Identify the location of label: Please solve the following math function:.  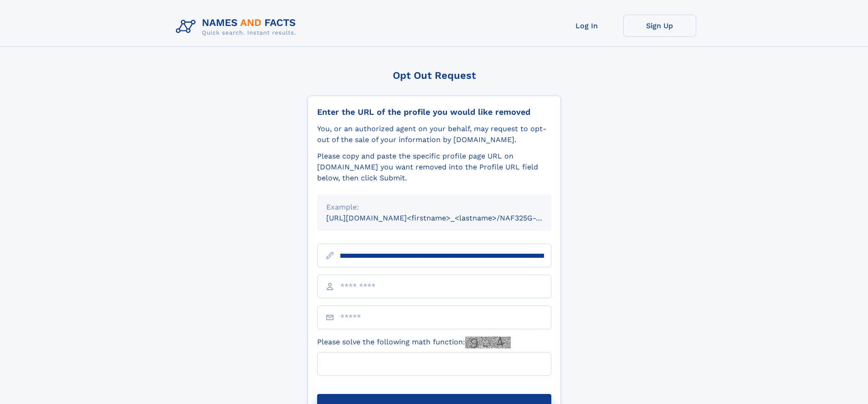
(414, 343).